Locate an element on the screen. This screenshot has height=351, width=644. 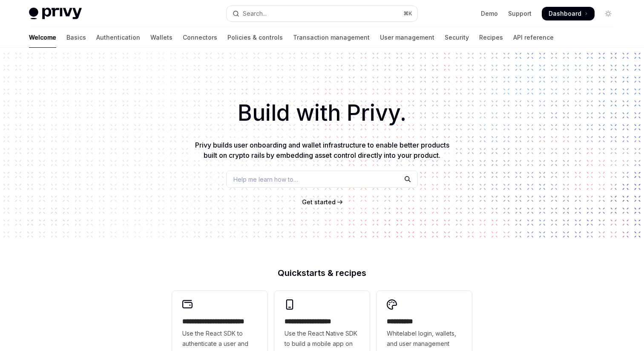
span: Dashboard is located at coordinates (565, 13).